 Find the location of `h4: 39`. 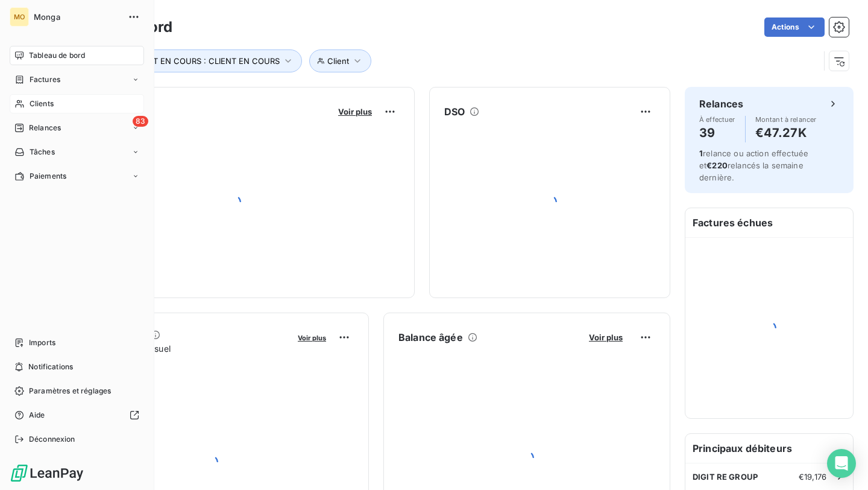

h4: 39 is located at coordinates (718, 133).